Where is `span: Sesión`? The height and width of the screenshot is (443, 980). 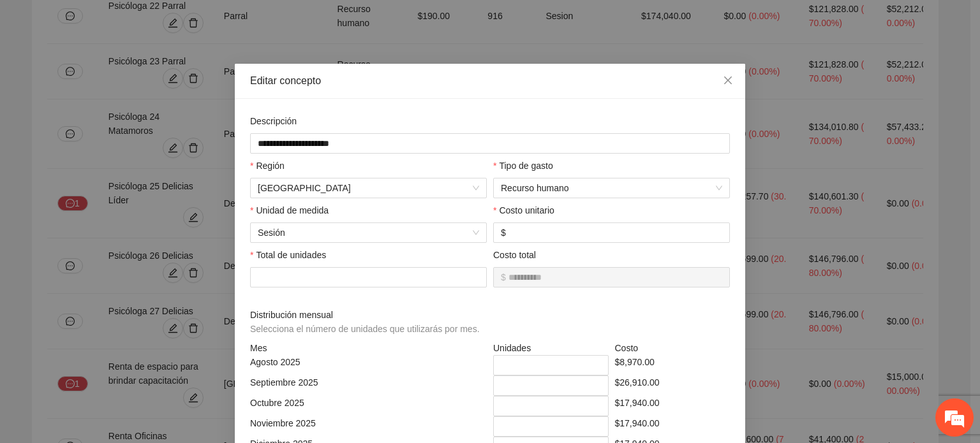
span: Sesión is located at coordinates (368, 233).